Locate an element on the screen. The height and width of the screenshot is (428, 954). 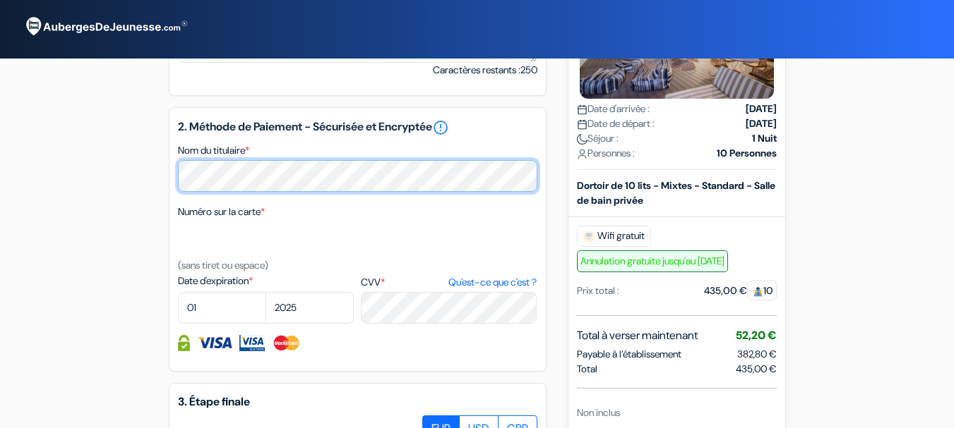
img: Information de carte de crédit entièrement encryptée et sécurisée is located at coordinates (184, 343).